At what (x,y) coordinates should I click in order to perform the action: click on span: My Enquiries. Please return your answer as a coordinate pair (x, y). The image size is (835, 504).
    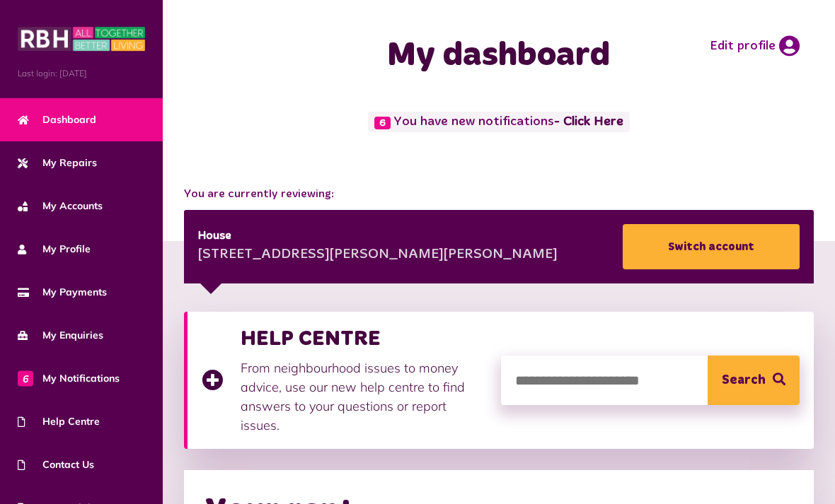
    Looking at the image, I should click on (60, 335).